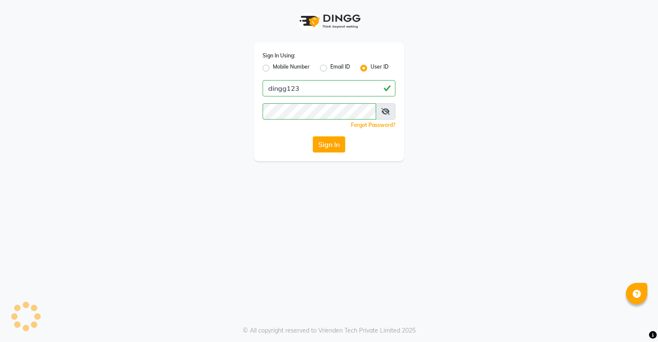  I want to click on button: Sign In, so click(329, 144).